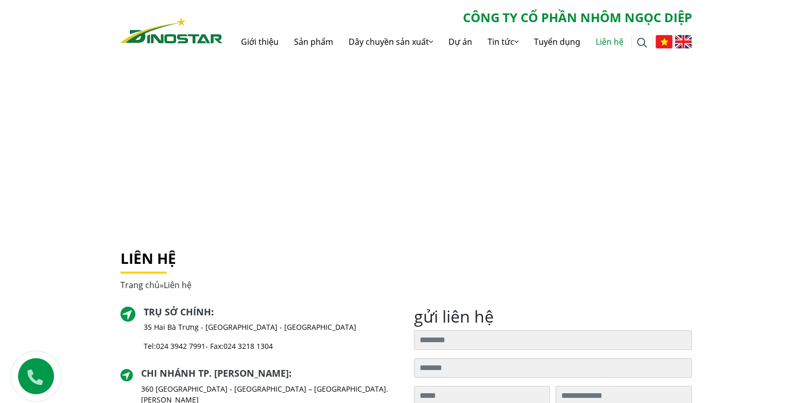 This screenshot has width=812, height=403. I want to click on a: Liên hệ, so click(610, 42).